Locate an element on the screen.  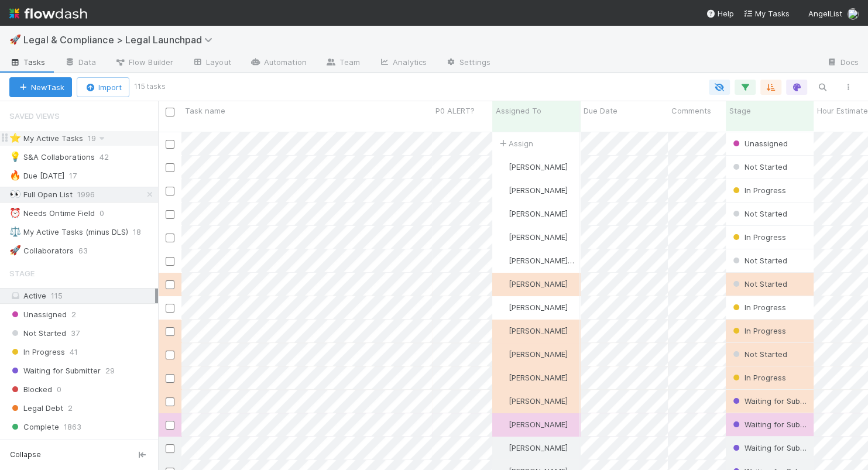
span: Legal & Compliance > Legal Launchpad is located at coordinates (121, 39).